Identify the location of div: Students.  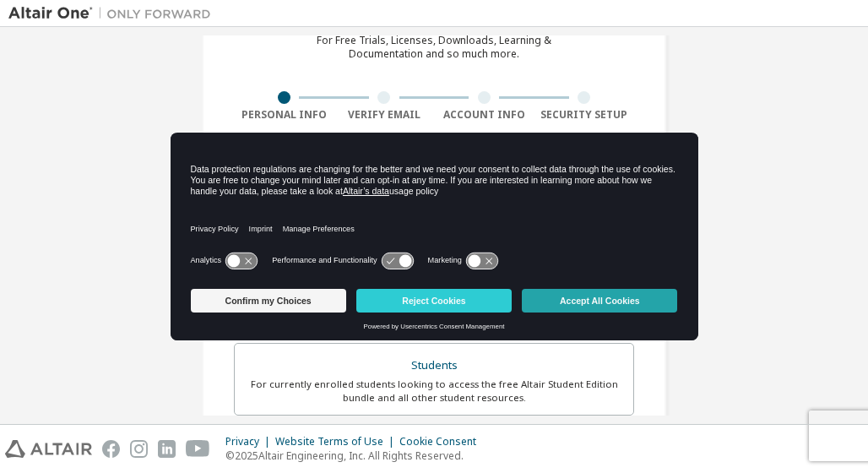
(434, 366).